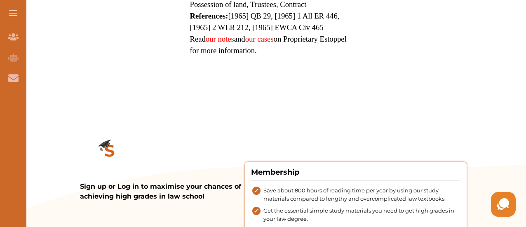  What do you see at coordinates (110, 152) in the screenshot?
I see `img: study_small.d8df4b06.png` at bounding box center [110, 152].